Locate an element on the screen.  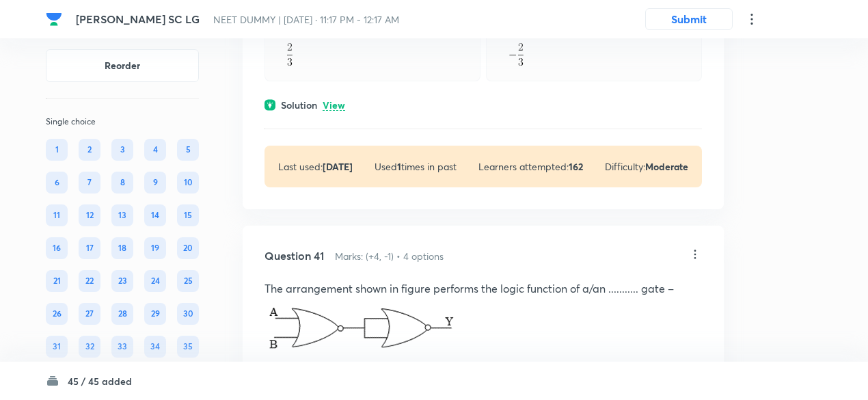
div: 7 is located at coordinates (89, 183).